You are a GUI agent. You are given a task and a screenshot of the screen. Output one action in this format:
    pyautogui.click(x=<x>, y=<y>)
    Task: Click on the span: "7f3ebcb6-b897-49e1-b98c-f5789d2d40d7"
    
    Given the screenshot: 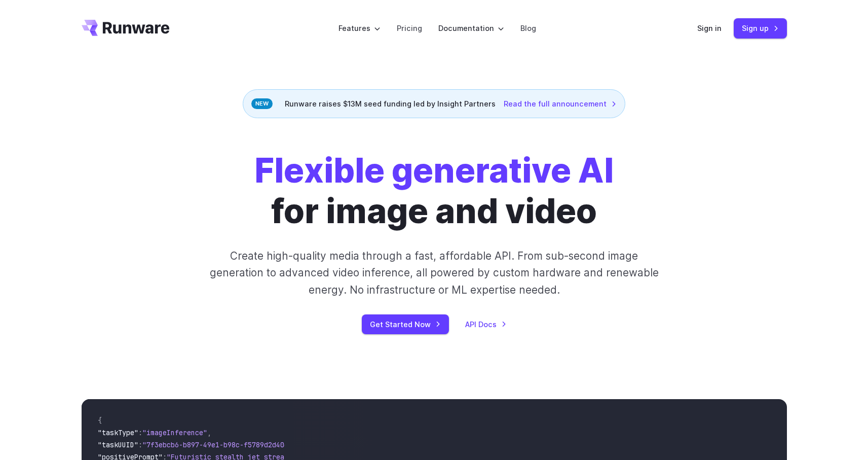 What is the action you would take?
    pyautogui.click(x=219, y=444)
    